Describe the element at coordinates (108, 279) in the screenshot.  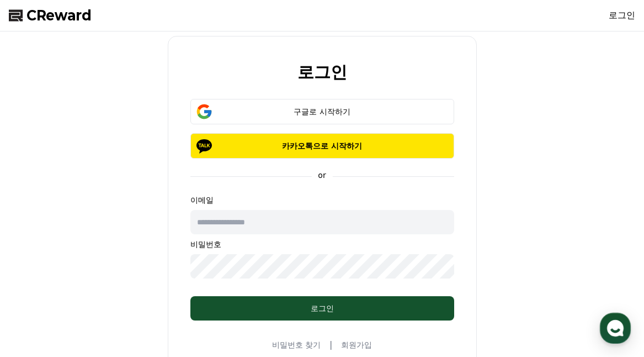
I see `a: 대화` at that location.